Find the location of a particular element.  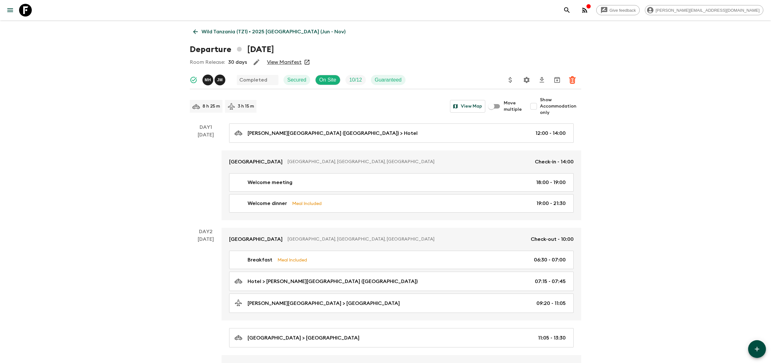

button: Update Price, Early Bird Discount and Costs is located at coordinates (510, 80).